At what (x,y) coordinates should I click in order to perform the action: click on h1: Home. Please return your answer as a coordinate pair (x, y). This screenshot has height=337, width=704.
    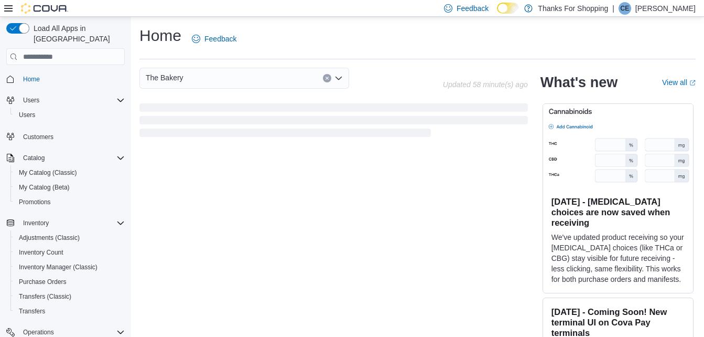
    Looking at the image, I should click on (160, 36).